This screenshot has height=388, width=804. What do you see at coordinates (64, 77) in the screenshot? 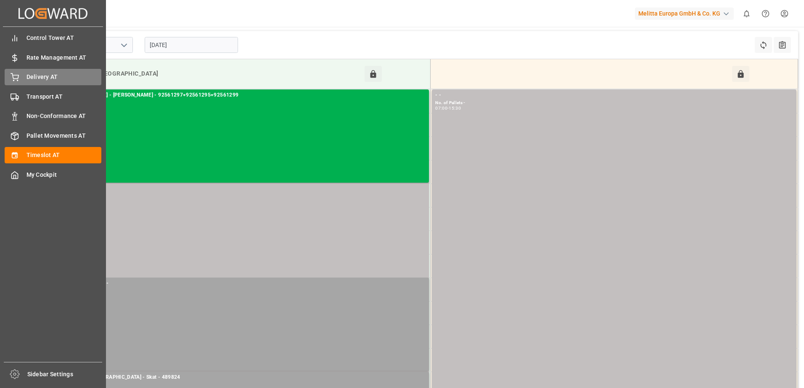
I see `span: Delivery AT` at bounding box center [64, 77].